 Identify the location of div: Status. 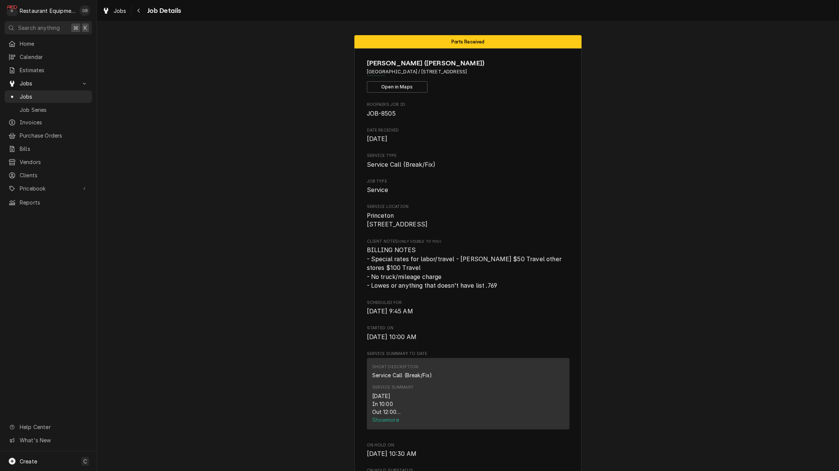
(468, 42).